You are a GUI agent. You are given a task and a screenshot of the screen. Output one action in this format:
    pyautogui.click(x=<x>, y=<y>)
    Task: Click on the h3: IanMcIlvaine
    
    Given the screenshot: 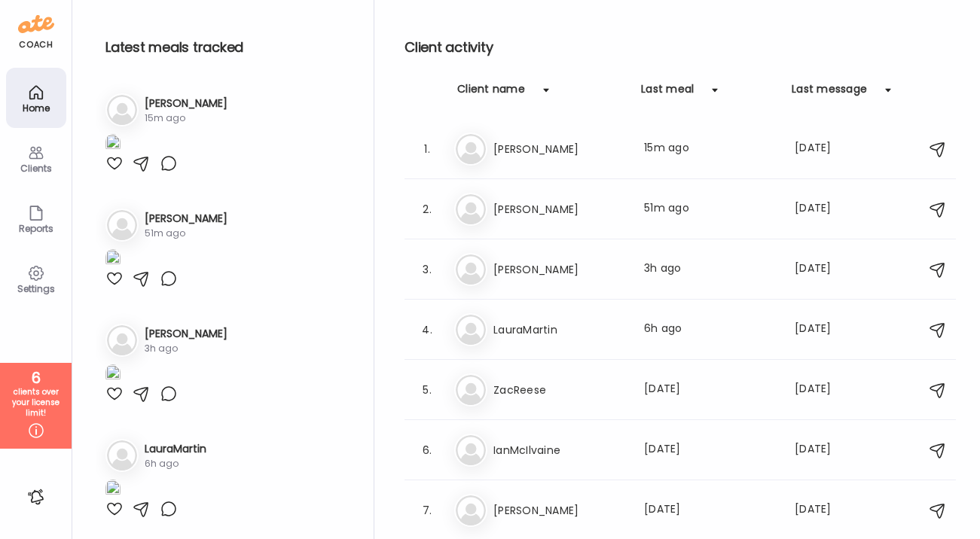 What is the action you would take?
    pyautogui.click(x=559, y=450)
    